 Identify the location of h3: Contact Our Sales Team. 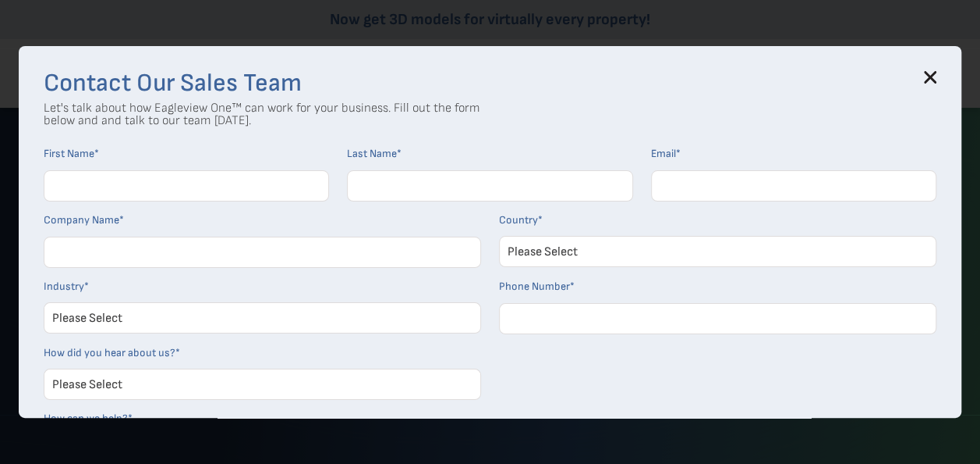
(490, 83).